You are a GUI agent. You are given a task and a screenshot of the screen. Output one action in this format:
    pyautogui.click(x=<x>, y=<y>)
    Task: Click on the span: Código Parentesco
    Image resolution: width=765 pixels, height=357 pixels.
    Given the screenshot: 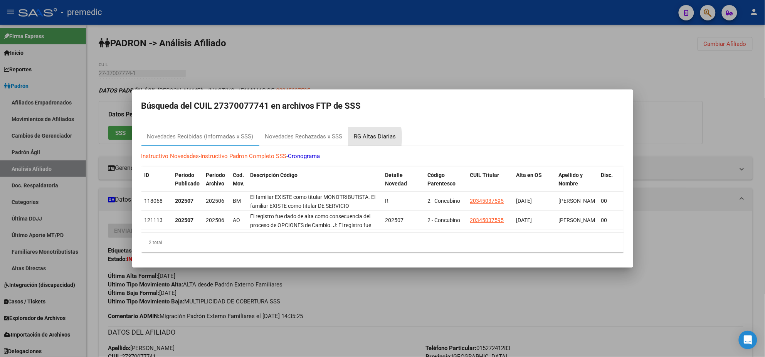 What is the action you would take?
    pyautogui.click(x=442, y=179)
    